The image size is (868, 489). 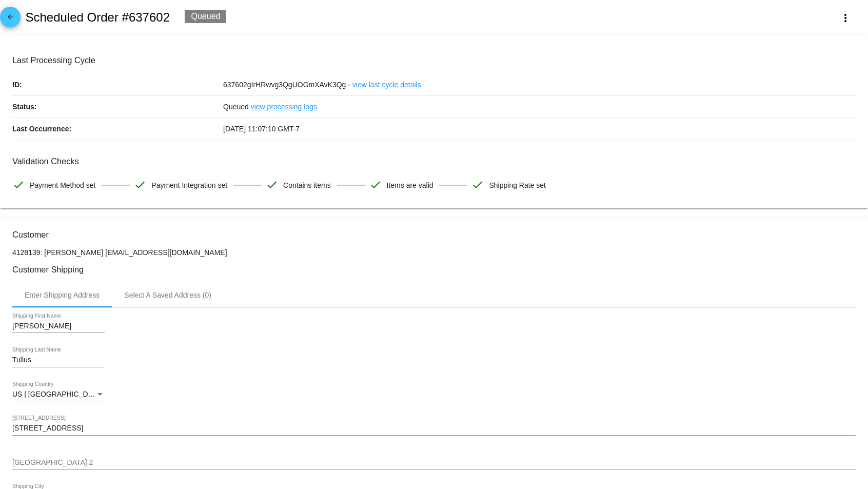 What do you see at coordinates (846, 18) in the screenshot?
I see `mat-icon: more_vert` at bounding box center [846, 18].